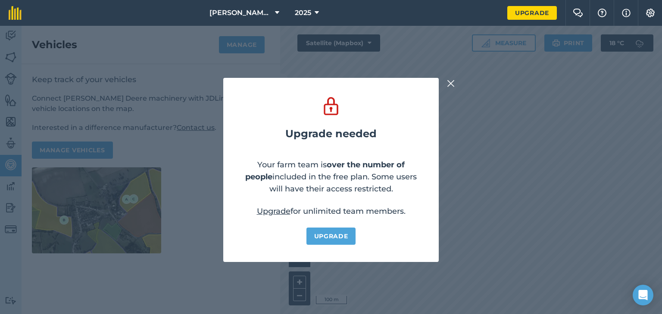  I want to click on img: Two speech bubbles overlapping with the left bubble in the forefront, so click(578, 13).